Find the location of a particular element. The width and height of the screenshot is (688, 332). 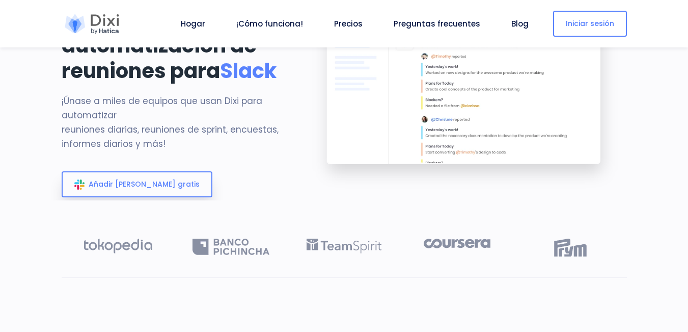

font: Slack is located at coordinates (248, 71).